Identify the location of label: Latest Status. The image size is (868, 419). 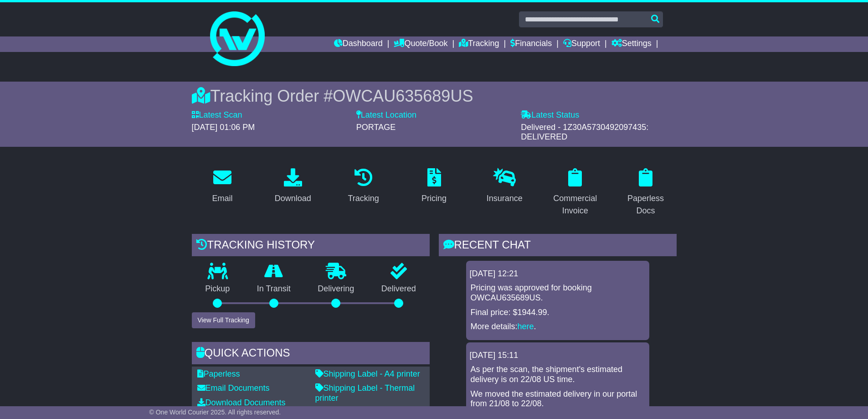
(550, 115).